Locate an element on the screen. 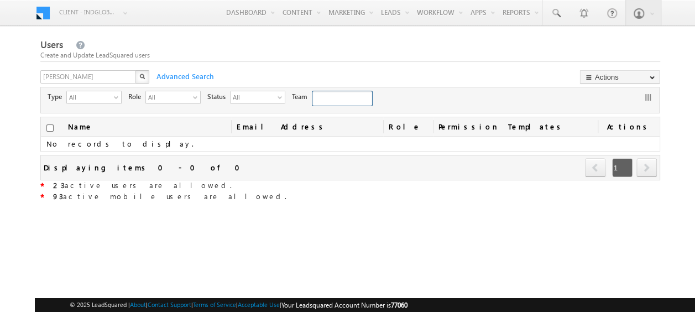  a: next is located at coordinates (646, 168).